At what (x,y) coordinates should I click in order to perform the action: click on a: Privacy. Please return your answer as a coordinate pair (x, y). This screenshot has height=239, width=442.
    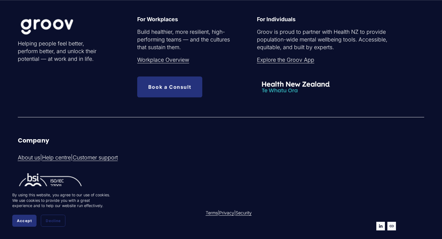
    Looking at the image, I should click on (226, 213).